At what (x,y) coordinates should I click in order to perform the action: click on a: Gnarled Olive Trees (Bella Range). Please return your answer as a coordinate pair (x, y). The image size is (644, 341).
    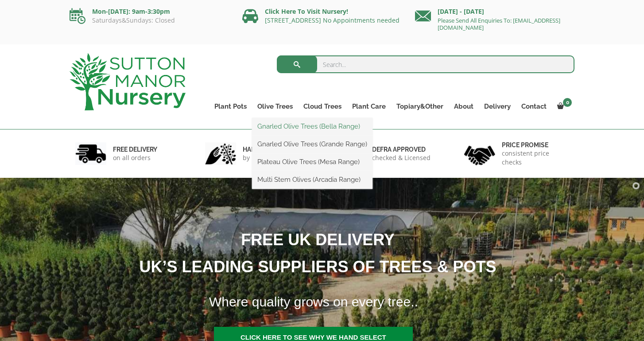
    Looking at the image, I should click on (312, 126).